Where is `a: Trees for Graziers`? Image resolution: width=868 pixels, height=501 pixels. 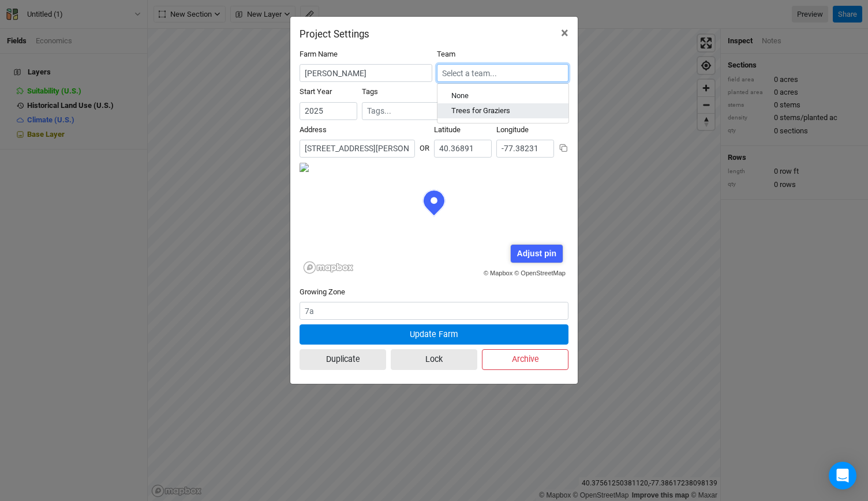
a: Trees for Graziers is located at coordinates (502, 111).